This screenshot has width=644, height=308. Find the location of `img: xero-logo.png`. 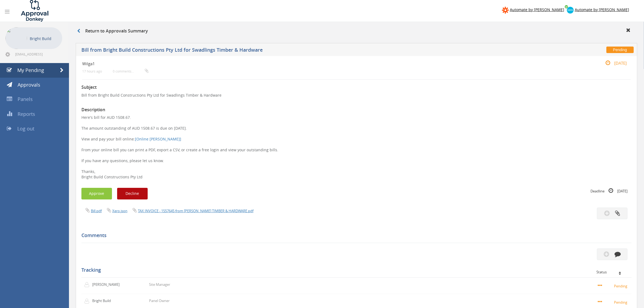

img: xero-logo.png is located at coordinates (570, 10).